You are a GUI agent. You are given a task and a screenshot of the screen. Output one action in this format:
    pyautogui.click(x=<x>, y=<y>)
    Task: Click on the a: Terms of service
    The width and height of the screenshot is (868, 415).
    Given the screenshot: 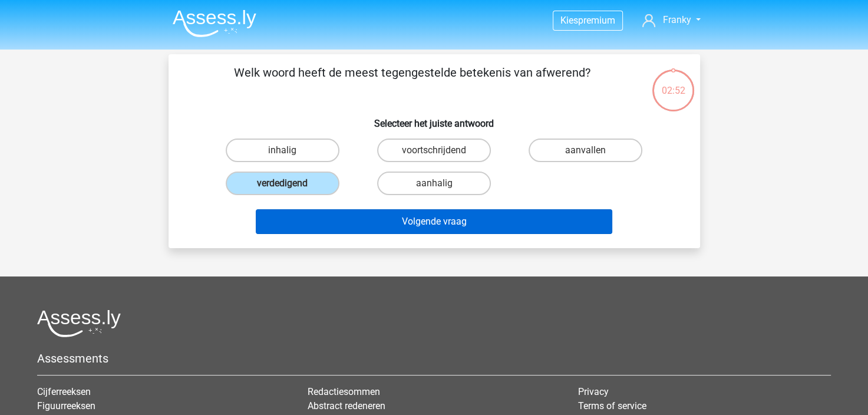 What is the action you would take?
    pyautogui.click(x=612, y=406)
    